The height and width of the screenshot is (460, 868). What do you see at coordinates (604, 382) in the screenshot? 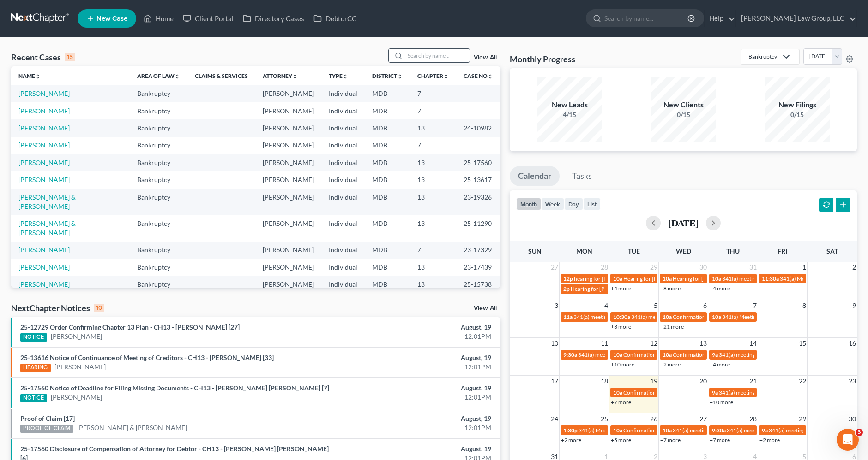
I see `span: 18` at bounding box center [604, 382].